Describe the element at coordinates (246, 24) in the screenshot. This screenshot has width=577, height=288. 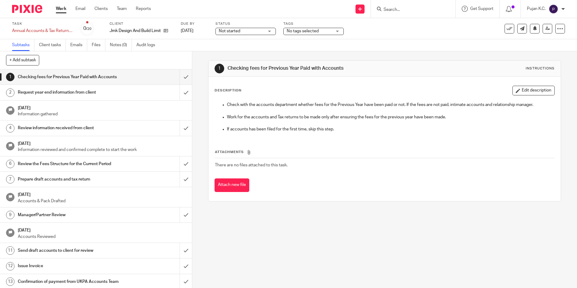
I see `label: Status` at that location.